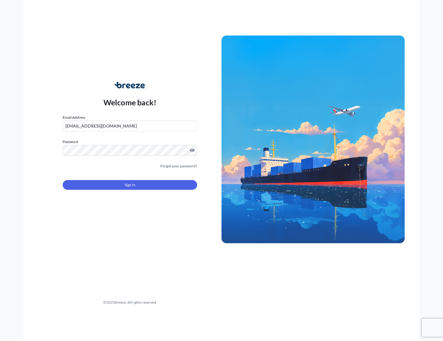 The width and height of the screenshot is (443, 341). Describe the element at coordinates (178, 166) in the screenshot. I see `a: Forgot your password?` at that location.